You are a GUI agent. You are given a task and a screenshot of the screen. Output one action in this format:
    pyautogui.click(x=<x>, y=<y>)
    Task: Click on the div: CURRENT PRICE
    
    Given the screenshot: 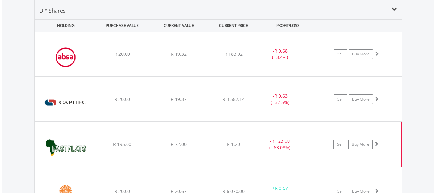 What is the action you would take?
    pyautogui.click(x=233, y=26)
    